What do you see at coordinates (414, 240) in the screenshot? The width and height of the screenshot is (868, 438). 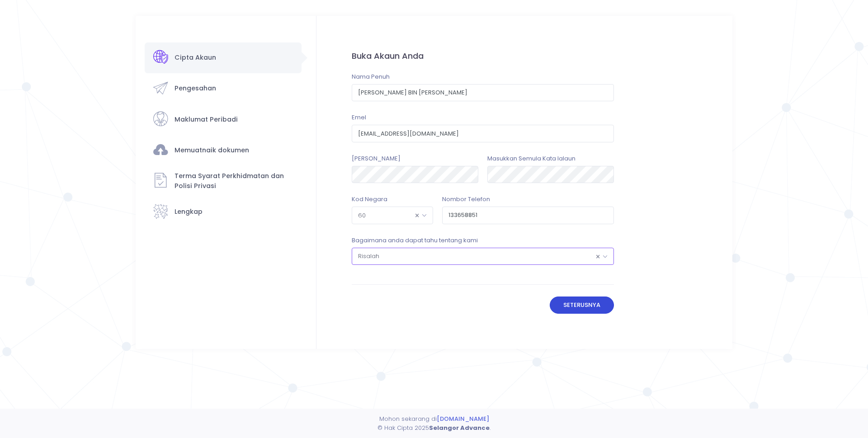 I see `label: Bagaimana anda dapat tahu tentang kami` at bounding box center [414, 240].